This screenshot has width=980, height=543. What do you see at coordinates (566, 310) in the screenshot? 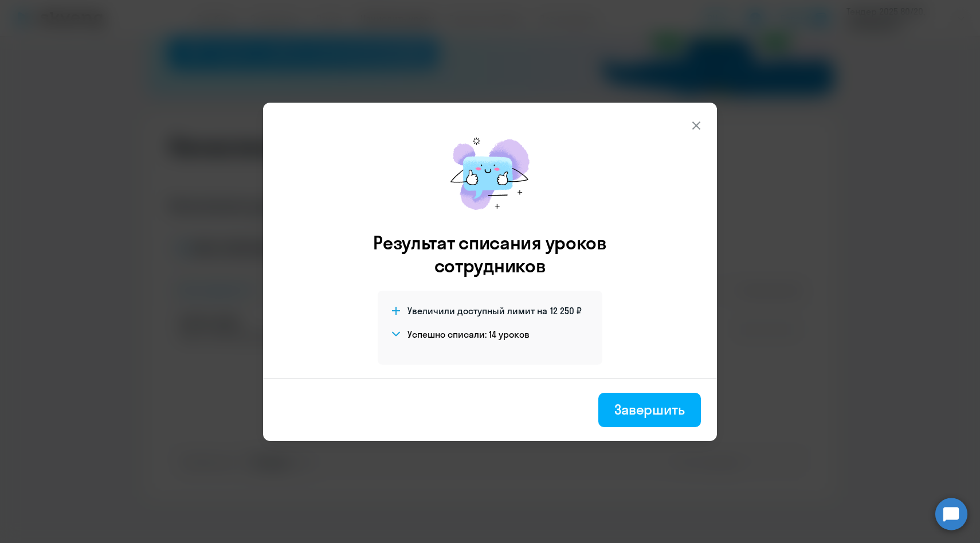
I see `span: 12 250 ₽` at bounding box center [566, 310].